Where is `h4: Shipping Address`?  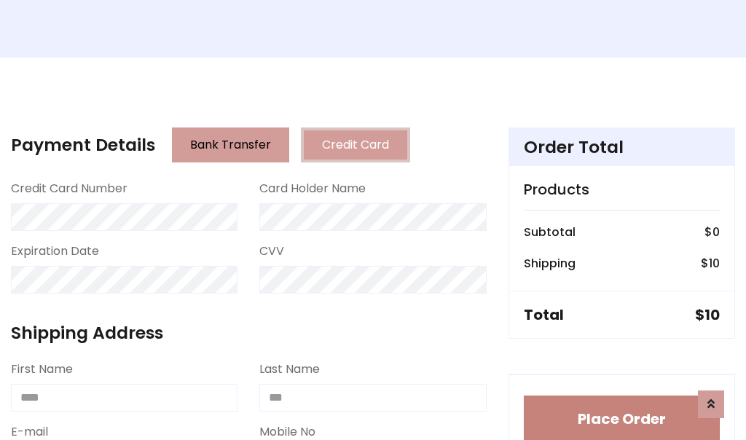
h4: Shipping Address is located at coordinates (249, 333).